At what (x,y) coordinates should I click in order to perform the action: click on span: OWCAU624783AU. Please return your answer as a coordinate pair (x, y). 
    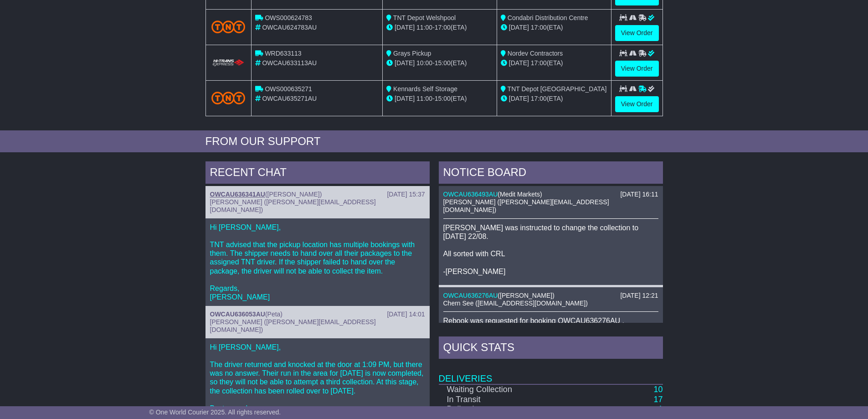
    Looking at the image, I should click on (289, 27).